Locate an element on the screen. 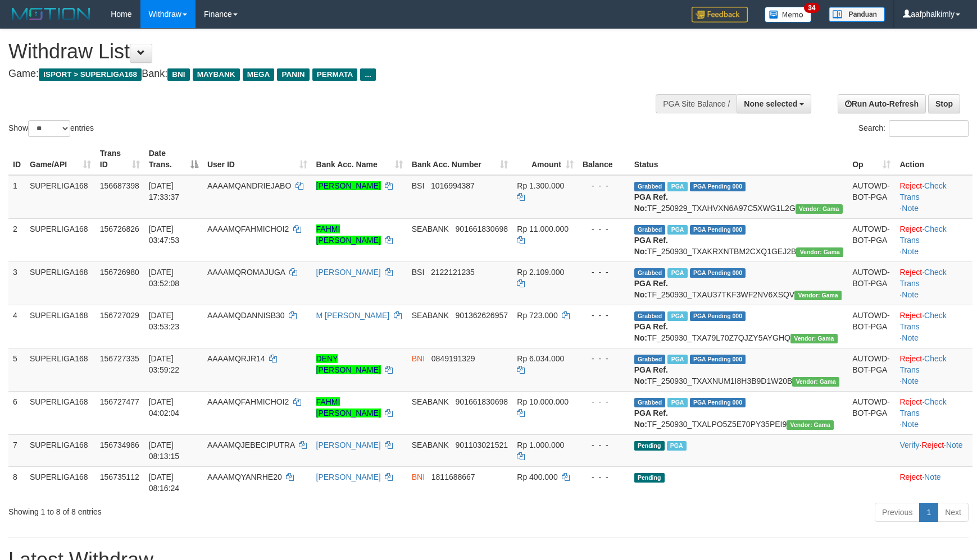  span: Rp 1.300.000 is located at coordinates (540, 186).